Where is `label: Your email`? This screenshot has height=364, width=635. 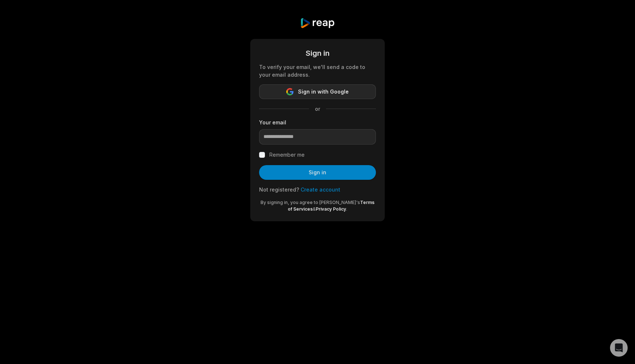
label: Your email is located at coordinates (318, 122).